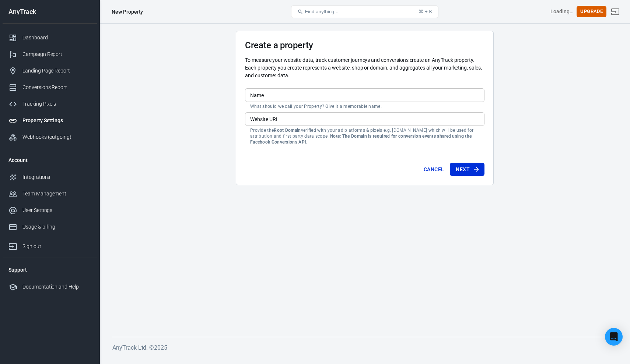 This screenshot has height=364, width=630. What do you see at coordinates (57, 54) in the screenshot?
I see `div: Campaign Report` at bounding box center [57, 54].